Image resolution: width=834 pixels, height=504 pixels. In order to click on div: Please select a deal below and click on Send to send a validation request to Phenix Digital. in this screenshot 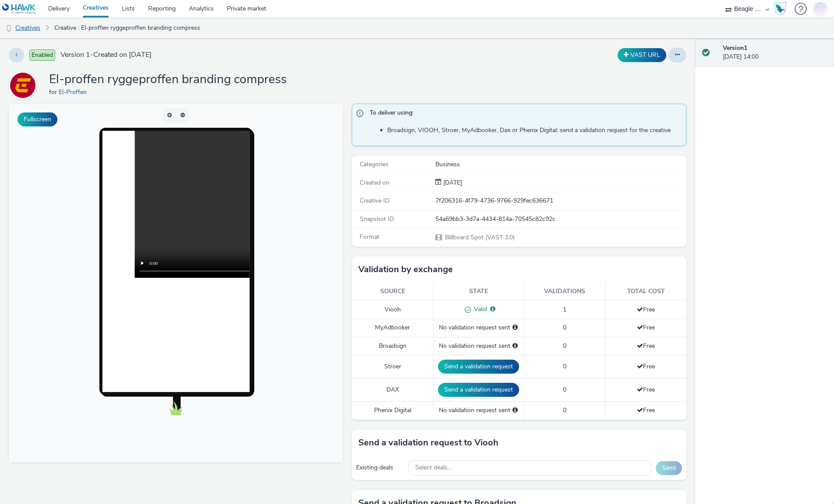, I will do `click(515, 410)`.